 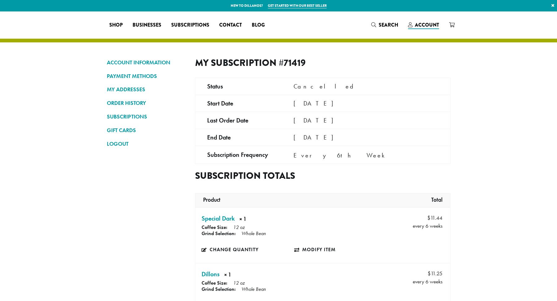 What do you see at coordinates (146, 117) in the screenshot?
I see `a: SUBSCRIPTIONS` at bounding box center [146, 117].